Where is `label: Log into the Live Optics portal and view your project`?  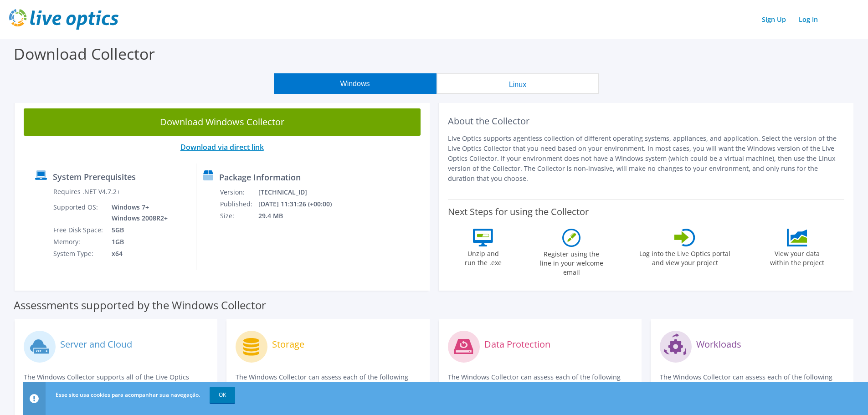 label: Log into the Live Optics portal and view your project is located at coordinates (684, 257).